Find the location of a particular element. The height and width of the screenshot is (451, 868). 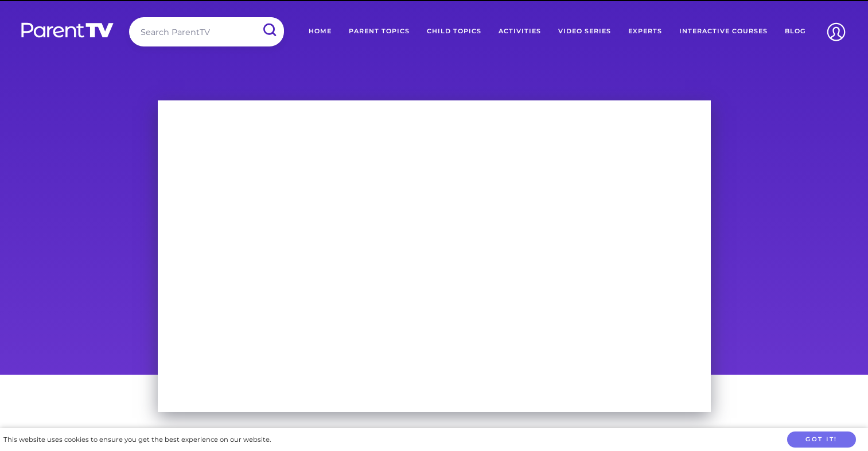

a: Experts is located at coordinates (645, 32).